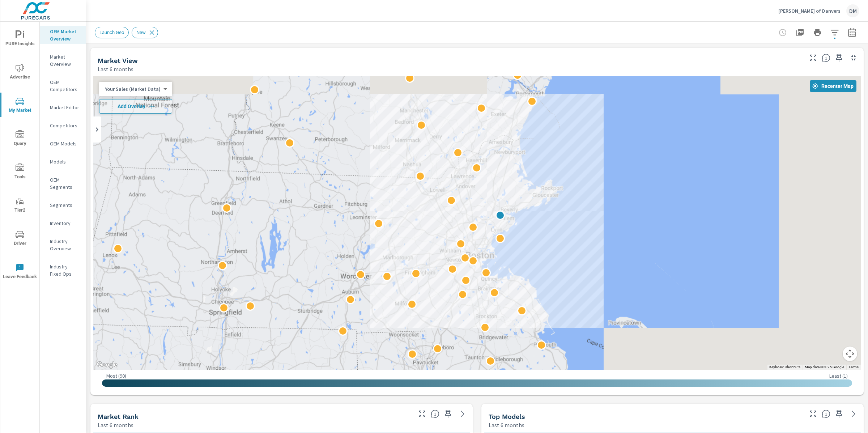 This screenshot has height=433, width=868. I want to click on p: Least ( 1 ), so click(838, 376).